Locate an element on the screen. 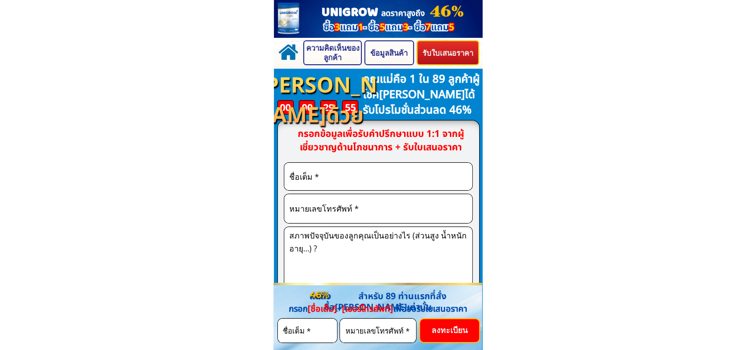 This screenshot has height=350, width=756. span: [ชื่อเต็ม] is located at coordinates (322, 309).